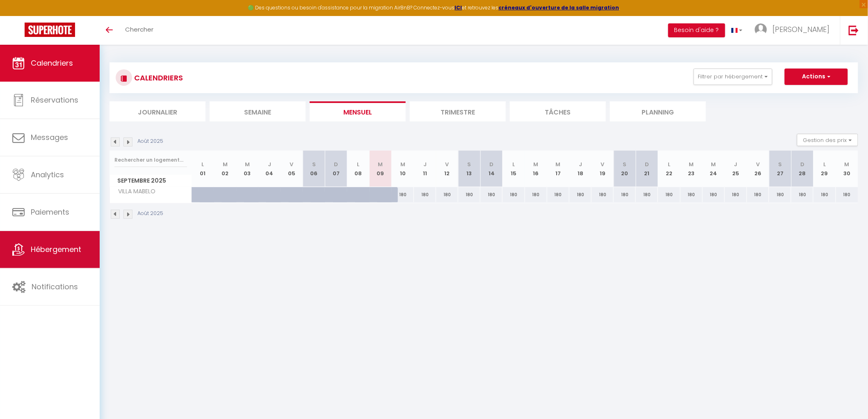 This screenshot has height=419, width=868. I want to click on th: 11, so click(425, 169).